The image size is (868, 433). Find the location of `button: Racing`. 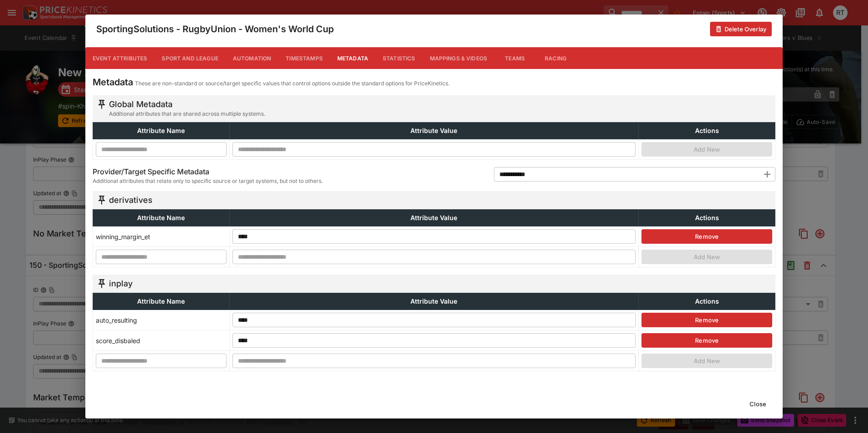

button: Racing is located at coordinates (556, 58).